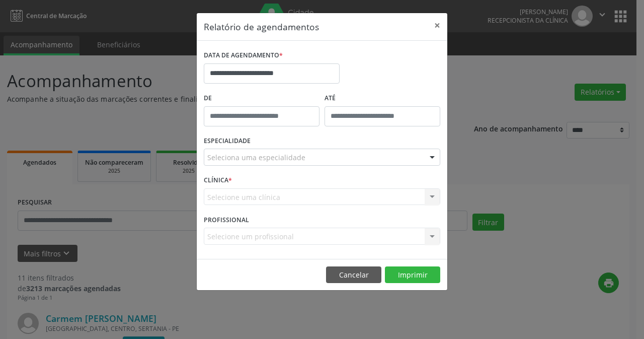 This screenshot has width=644, height=339. What do you see at coordinates (413, 275) in the screenshot?
I see `button: Imprimir` at bounding box center [413, 275].